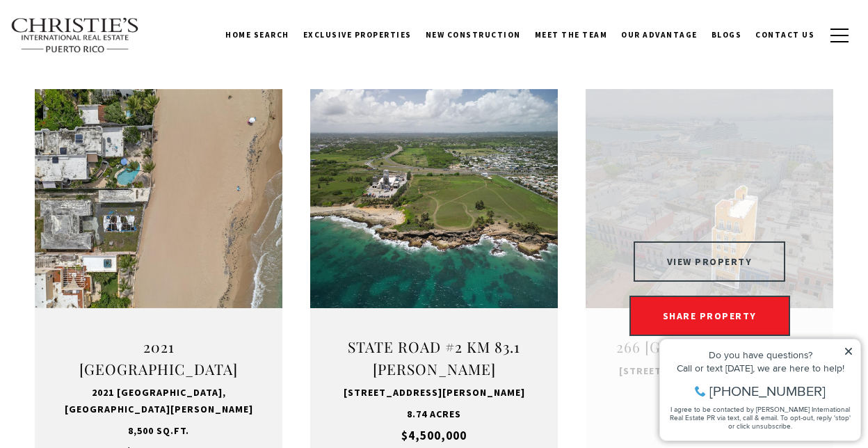 Image resolution: width=868 pixels, height=448 pixels. Describe the element at coordinates (784, 35) in the screenshot. I see `span: Contact Us` at that location.